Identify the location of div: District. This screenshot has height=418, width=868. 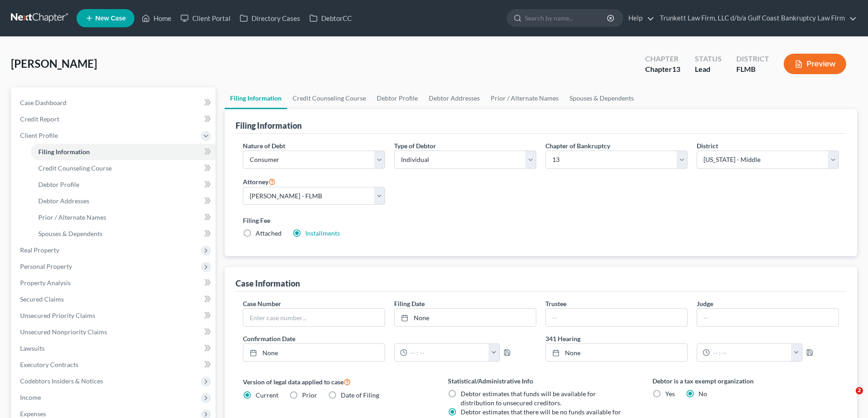
(752, 59).